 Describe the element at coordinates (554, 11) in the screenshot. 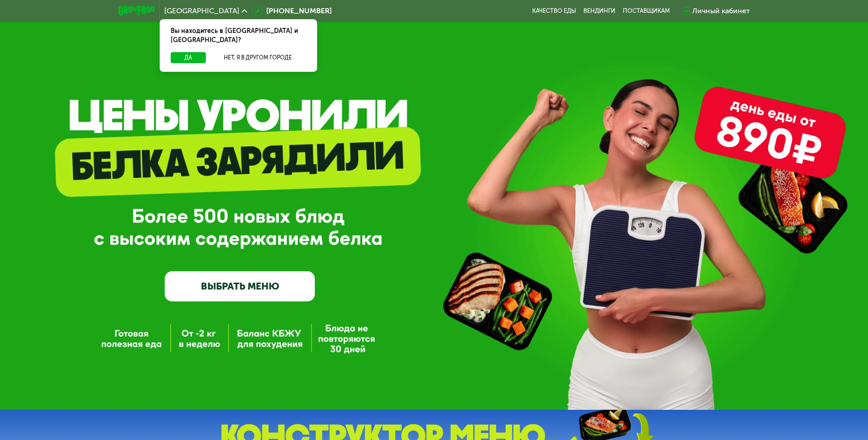

I see `a: Качество еды` at that location.